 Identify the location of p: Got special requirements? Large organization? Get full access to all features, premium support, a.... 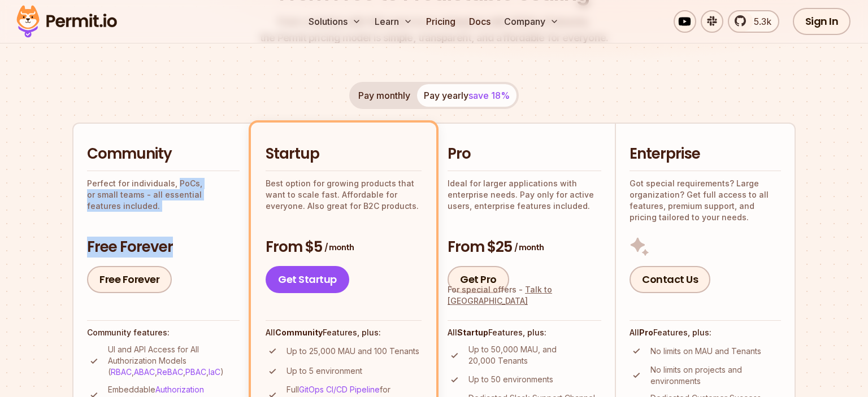
(705, 200).